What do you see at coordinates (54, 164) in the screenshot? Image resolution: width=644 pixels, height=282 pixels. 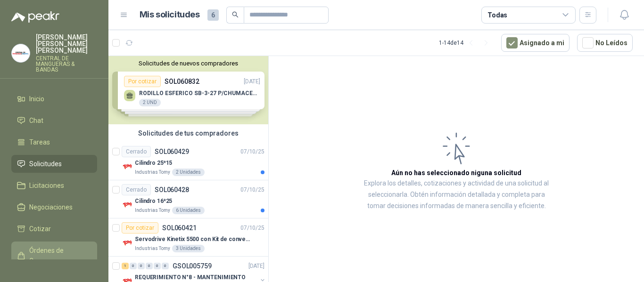 I see `a: Solicitudes` at bounding box center [54, 164].